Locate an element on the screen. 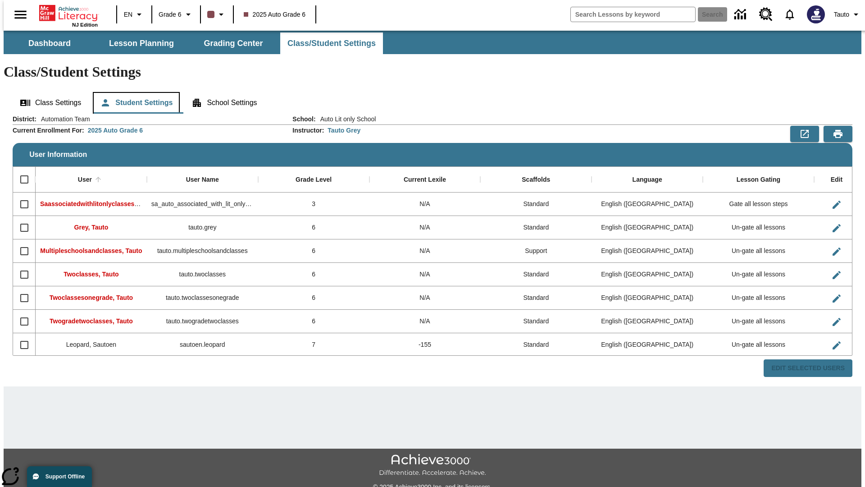 The height and width of the screenshot is (487, 865). div: Gate all lesson steps is located at coordinates (758, 204).